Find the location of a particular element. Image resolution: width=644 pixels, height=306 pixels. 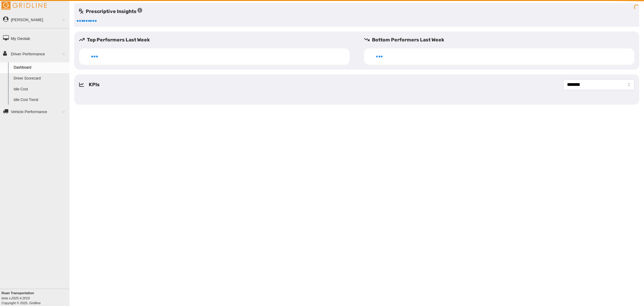

i: beta v.2025.4.2019 is located at coordinates (15, 298).